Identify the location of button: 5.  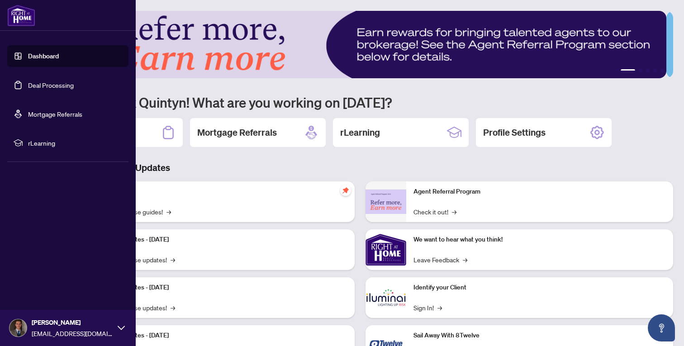
(663, 71).